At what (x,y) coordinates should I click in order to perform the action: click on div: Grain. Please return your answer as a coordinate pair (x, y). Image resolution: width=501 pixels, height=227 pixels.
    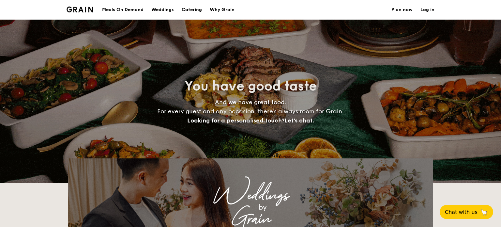
    Looking at the image, I should click on (251, 219).